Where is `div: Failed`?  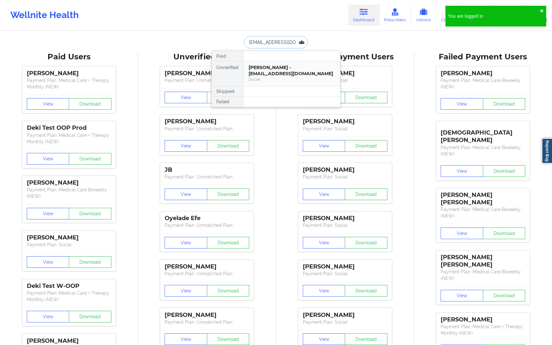
div: Failed is located at coordinates (227, 102).